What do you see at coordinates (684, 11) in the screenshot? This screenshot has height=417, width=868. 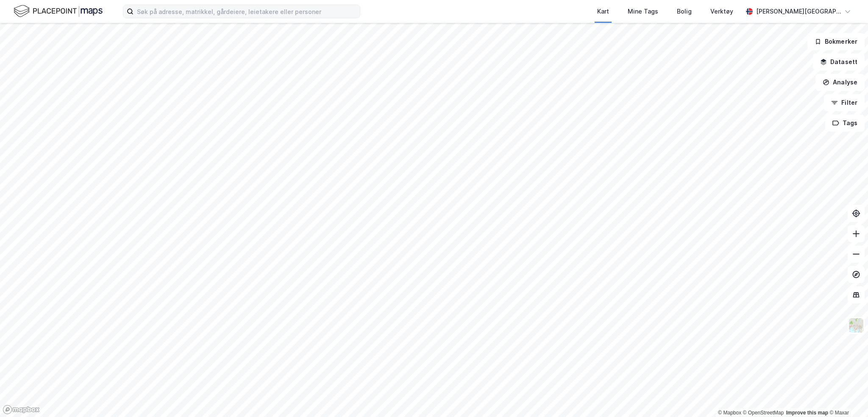 I see `div: Bolig` at bounding box center [684, 11].